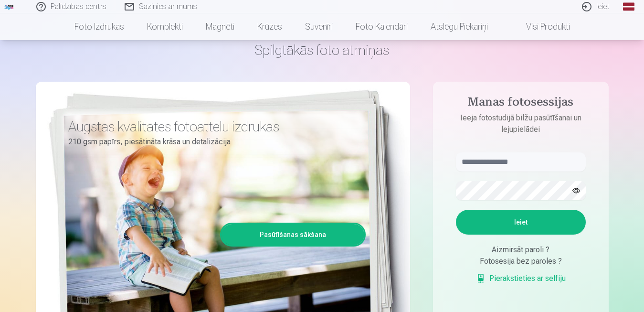 The width and height of the screenshot is (644, 312). I want to click on div: Aizmirsāt paroli ?, so click(521, 250).